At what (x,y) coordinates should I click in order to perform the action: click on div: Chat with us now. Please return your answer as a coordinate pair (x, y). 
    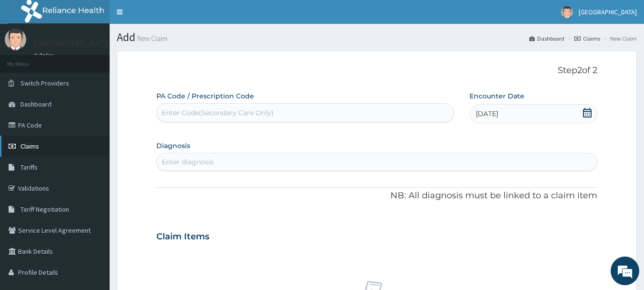
    Looking at the image, I should click on (105, 60).